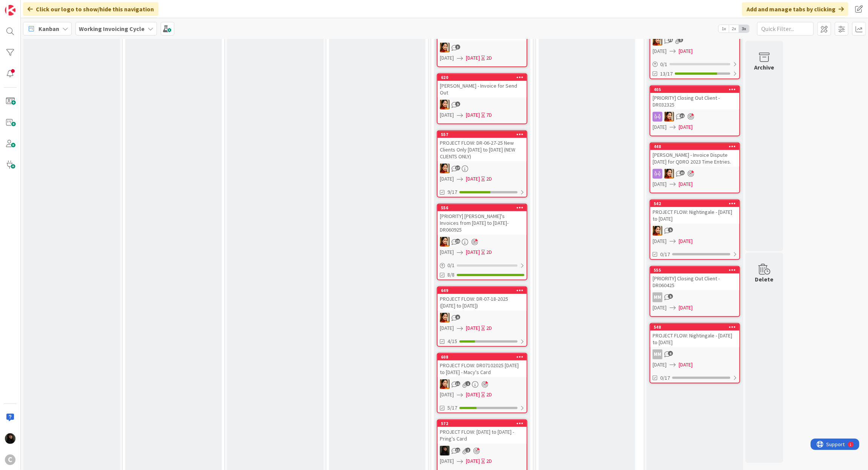 This screenshot has height=470, width=868. I want to click on div: Archive, so click(764, 67).